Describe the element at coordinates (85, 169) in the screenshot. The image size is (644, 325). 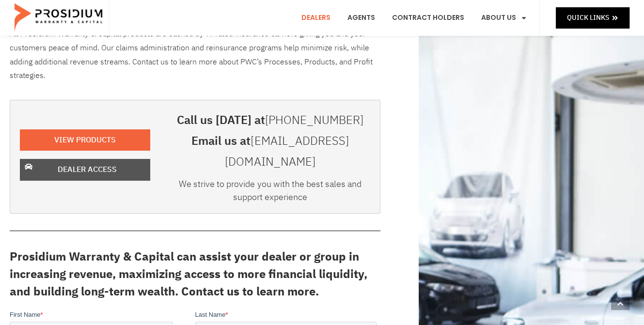
I see `a: Dealer Access` at that location.